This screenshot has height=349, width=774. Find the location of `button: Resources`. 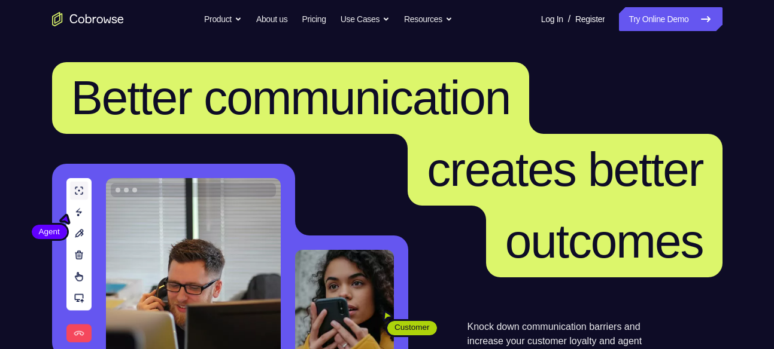

button: Resources is located at coordinates (428, 19).